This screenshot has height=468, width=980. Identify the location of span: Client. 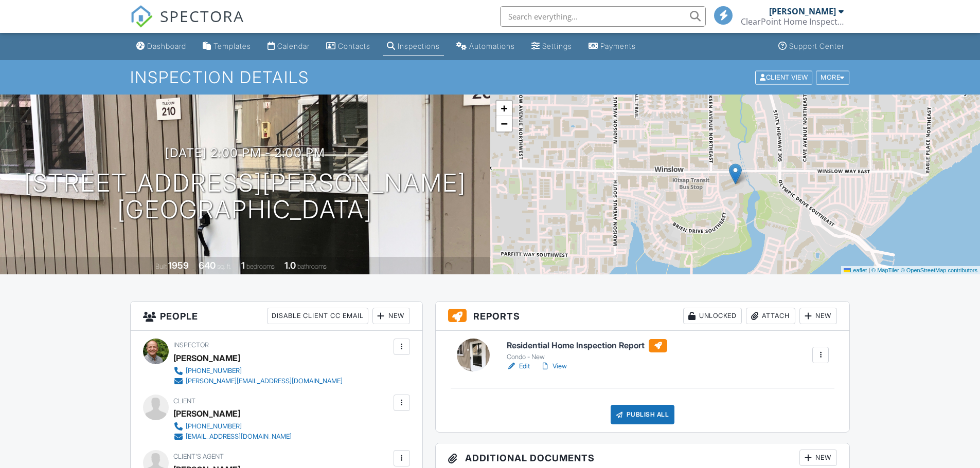
(184, 401).